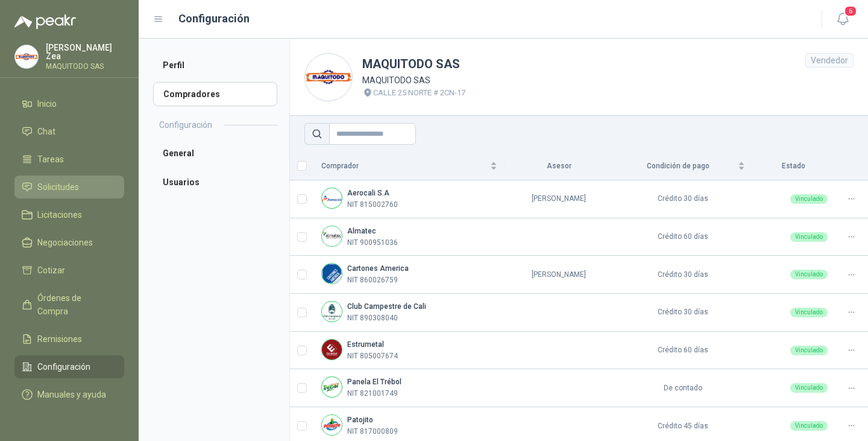 This screenshot has width=868, height=441. I want to click on span: Órdenes de Compra, so click(75, 304).